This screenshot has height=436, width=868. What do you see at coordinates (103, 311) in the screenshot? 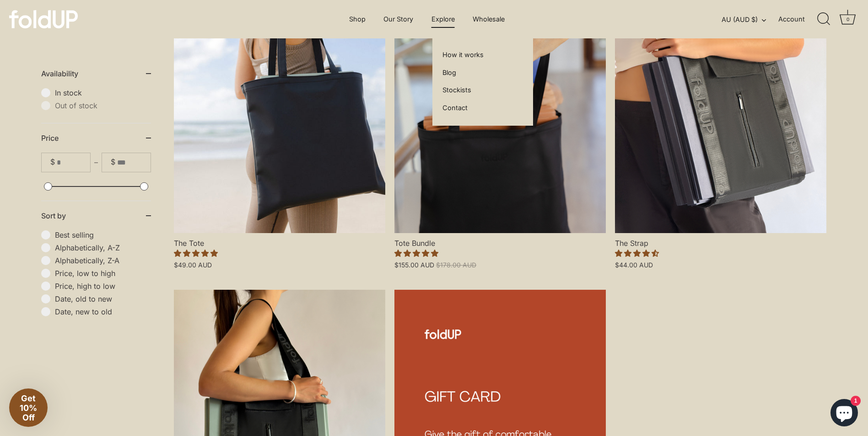
I see `span: Date, new to old` at bounding box center [103, 311].